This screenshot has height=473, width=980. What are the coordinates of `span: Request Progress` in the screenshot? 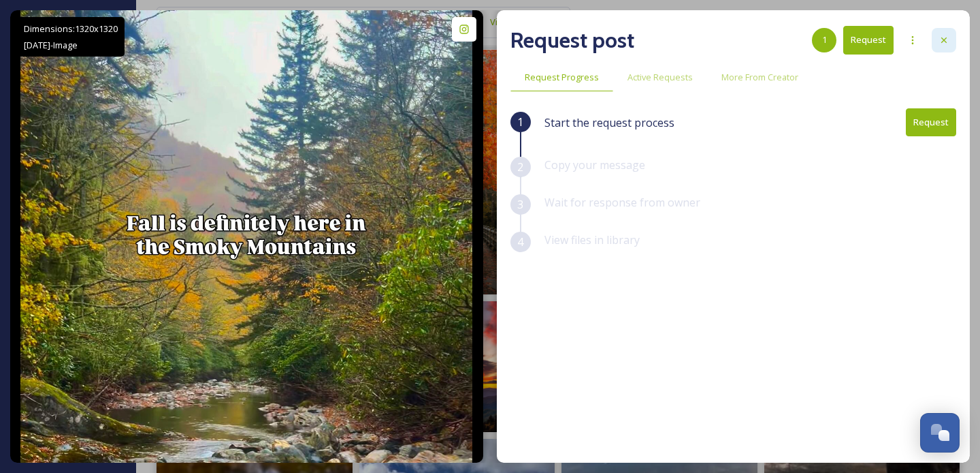 It's located at (562, 77).